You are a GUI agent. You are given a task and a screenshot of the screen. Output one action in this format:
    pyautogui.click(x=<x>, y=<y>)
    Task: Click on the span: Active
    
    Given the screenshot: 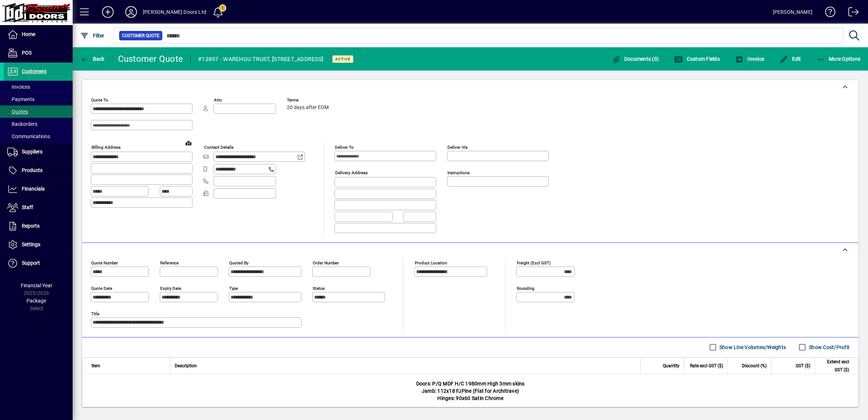 What is the action you would take?
    pyautogui.click(x=343, y=59)
    